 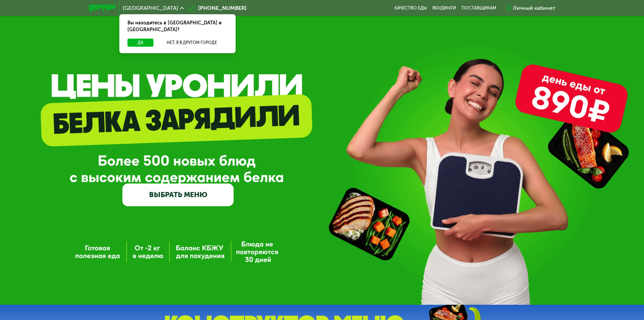 What do you see at coordinates (140, 42) in the screenshot?
I see `button: Да` at bounding box center [140, 42].